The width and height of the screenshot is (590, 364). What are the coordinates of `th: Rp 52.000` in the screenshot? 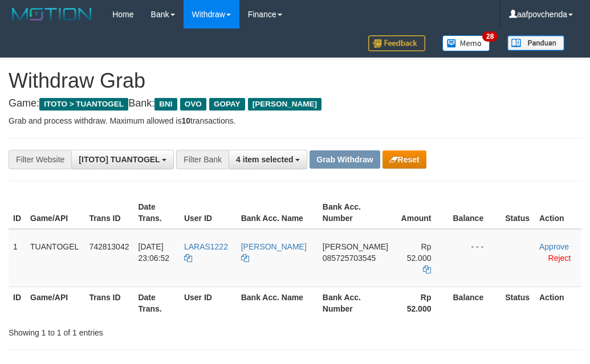 It's located at (421, 302).